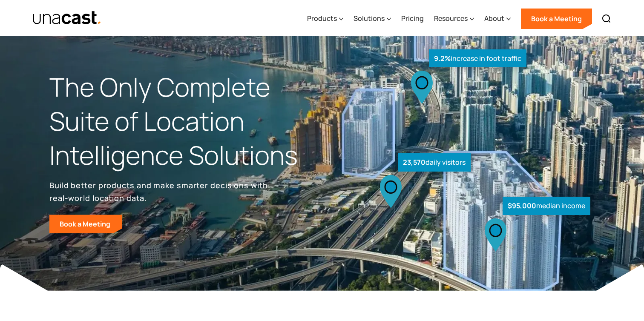 This screenshot has height=321, width=644. I want to click on h1: The Only Complete Suite of Location Intelligence Solutions, so click(186, 121).